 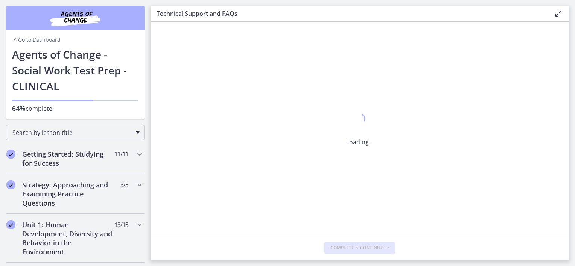 What do you see at coordinates (75, 108) in the screenshot?
I see `p: complete` at bounding box center [75, 108].